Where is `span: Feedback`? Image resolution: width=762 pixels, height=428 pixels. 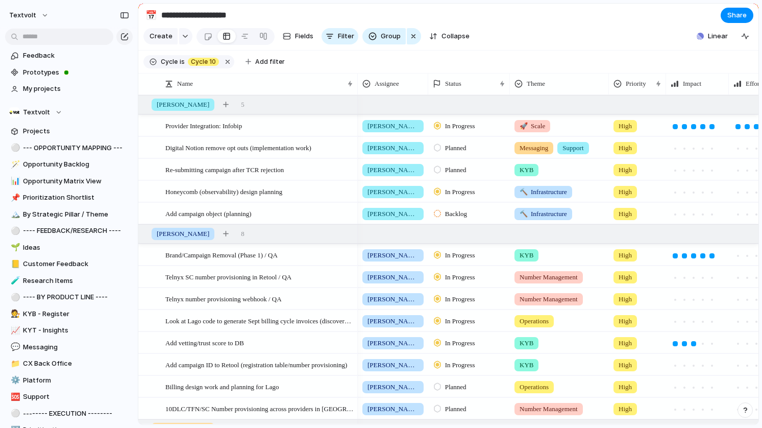
span: Feedback is located at coordinates (76, 56).